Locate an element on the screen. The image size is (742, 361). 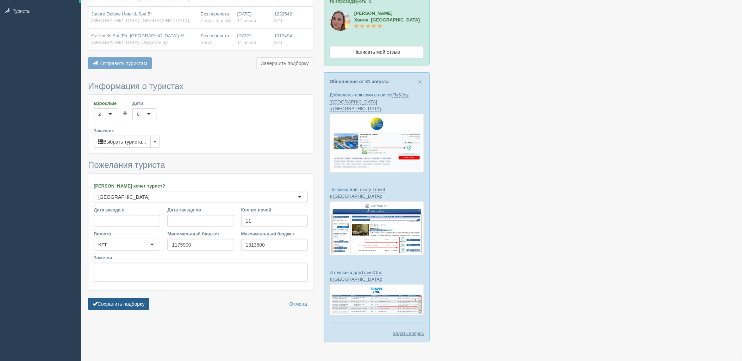
img: travel-one-%D0%BF%D1%96%D0%B4%D0%B1%D1%96%D1%80%D0%BA%D0%B0-%D1%81%D1%80%D0%BC-%D0%B4%D0%BB%D1%8F... is located at coordinates (377, 300).